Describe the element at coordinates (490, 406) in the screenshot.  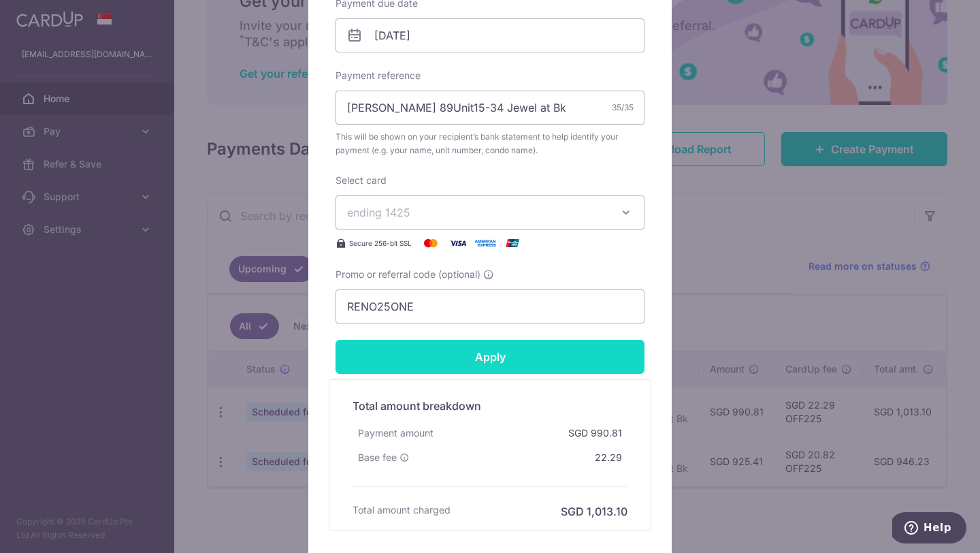
I see `h5: Total amount breakdown` at that location.